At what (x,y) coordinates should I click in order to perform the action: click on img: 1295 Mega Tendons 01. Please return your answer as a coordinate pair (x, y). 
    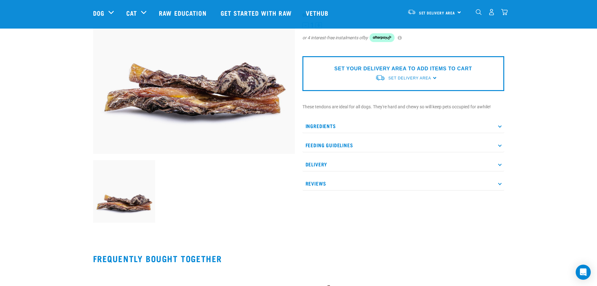
    Looking at the image, I should click on (124, 191).